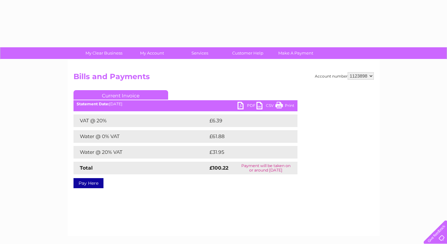  What do you see at coordinates (141, 121) in the screenshot?
I see `td: VAT @ 20%` at bounding box center [141, 121].